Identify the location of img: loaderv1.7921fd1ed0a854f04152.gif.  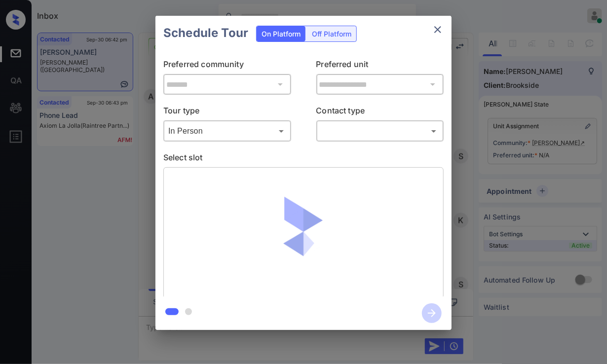
(304, 233).